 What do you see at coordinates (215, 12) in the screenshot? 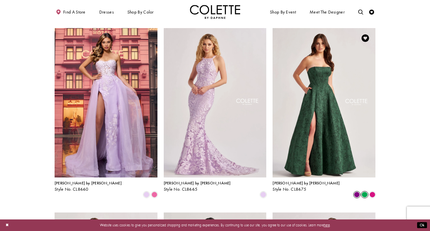
I see `img: Colette by Daphne` at bounding box center [215, 12].